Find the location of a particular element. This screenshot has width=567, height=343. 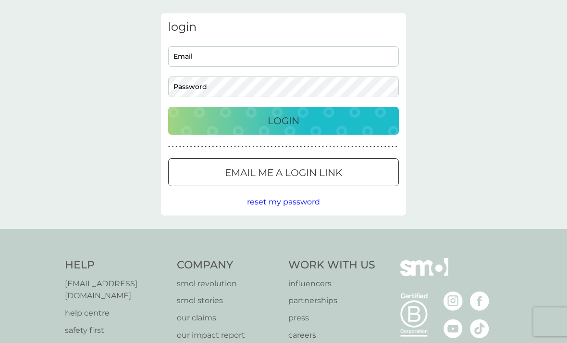

span: reset my password is located at coordinates (283, 201).